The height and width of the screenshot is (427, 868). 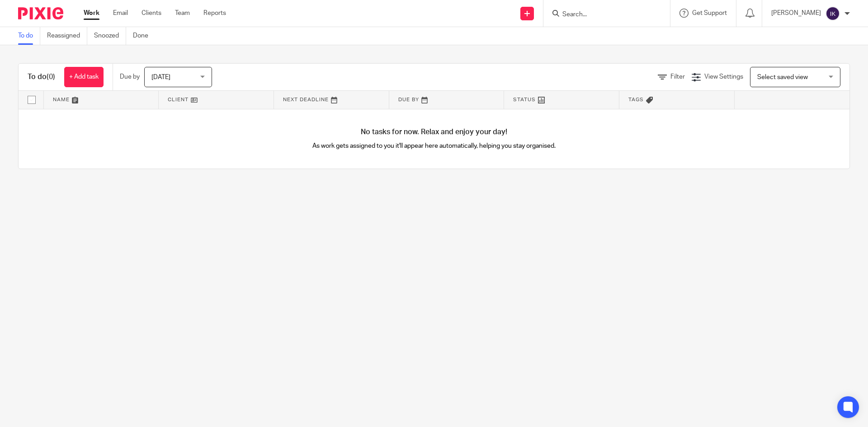 I want to click on h1: To do, so click(x=41, y=77).